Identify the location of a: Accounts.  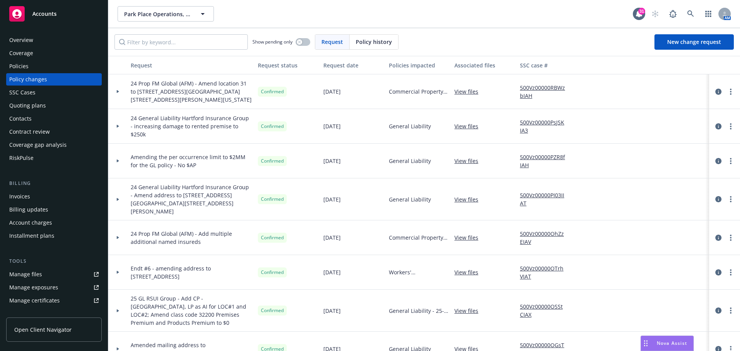
(54, 14).